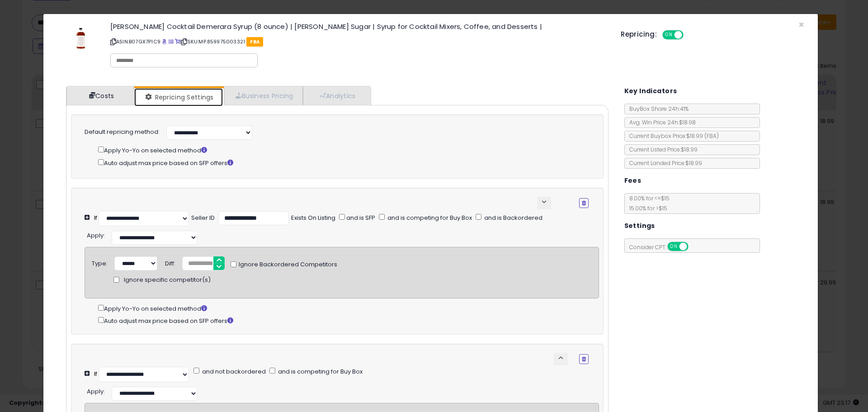 The image size is (868, 412). I want to click on span: Ignore specific competitor(s), so click(167, 280).